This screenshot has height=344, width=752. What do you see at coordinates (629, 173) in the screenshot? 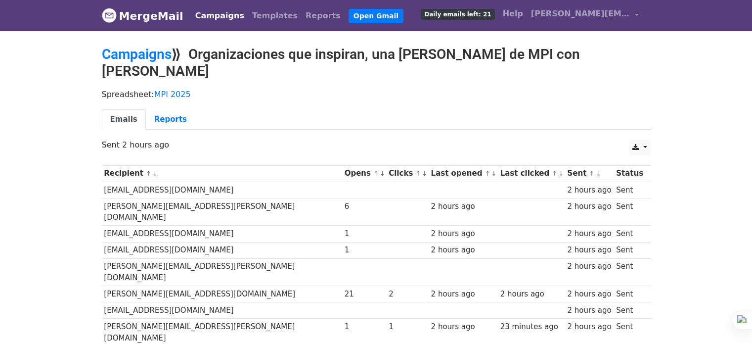
I see `th: Status` at bounding box center [629, 173].